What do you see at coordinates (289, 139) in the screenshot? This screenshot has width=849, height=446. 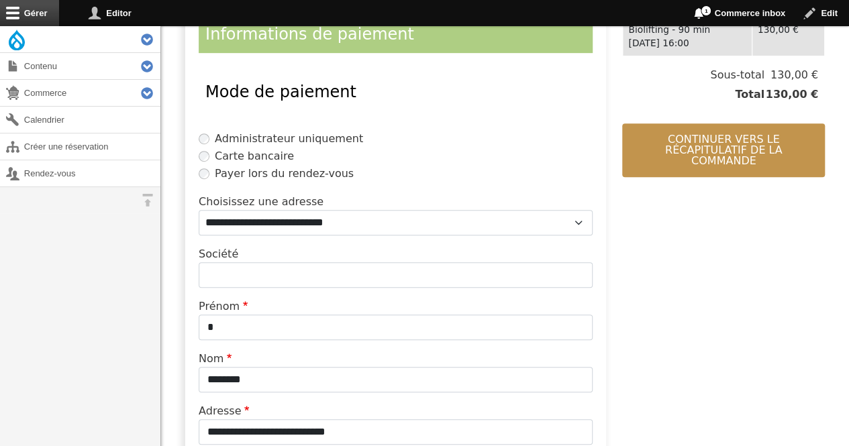 I see `label: Administrateur uniquement` at bounding box center [289, 139].